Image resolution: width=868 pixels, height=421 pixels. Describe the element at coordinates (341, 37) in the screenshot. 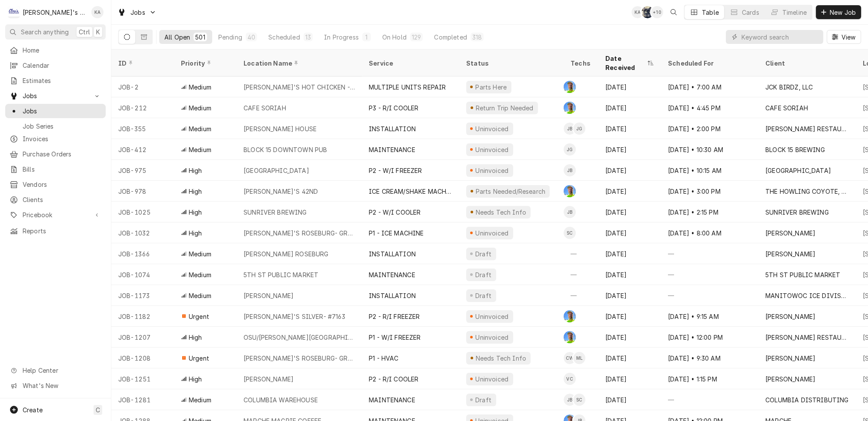

I see `div: In Progress` at that location.